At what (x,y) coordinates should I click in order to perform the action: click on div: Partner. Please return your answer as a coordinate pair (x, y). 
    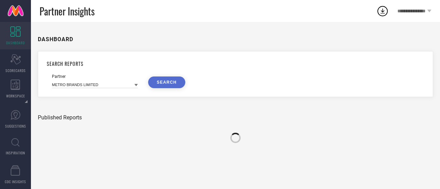
    Looking at the image, I should click on (95, 77).